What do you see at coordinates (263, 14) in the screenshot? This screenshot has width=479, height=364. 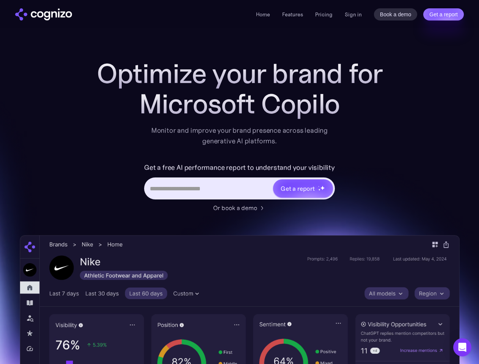 I see `a: Home` at bounding box center [263, 14].